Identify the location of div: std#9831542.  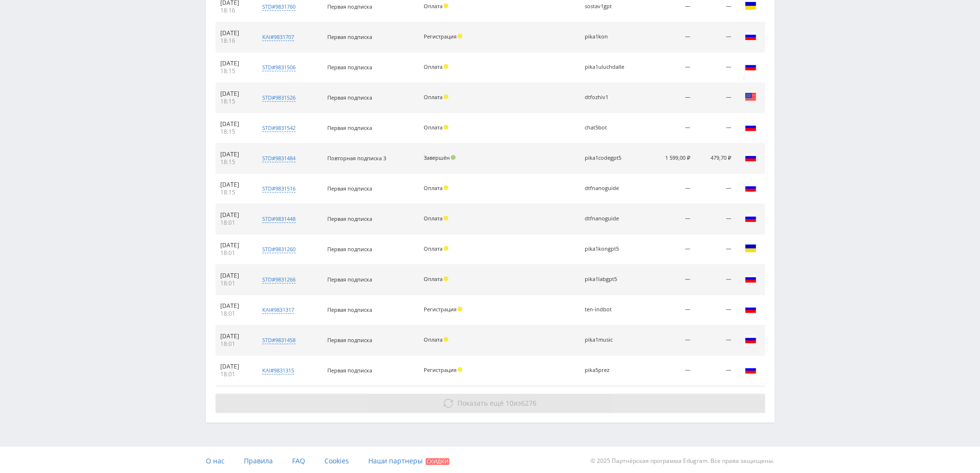
(279, 128).